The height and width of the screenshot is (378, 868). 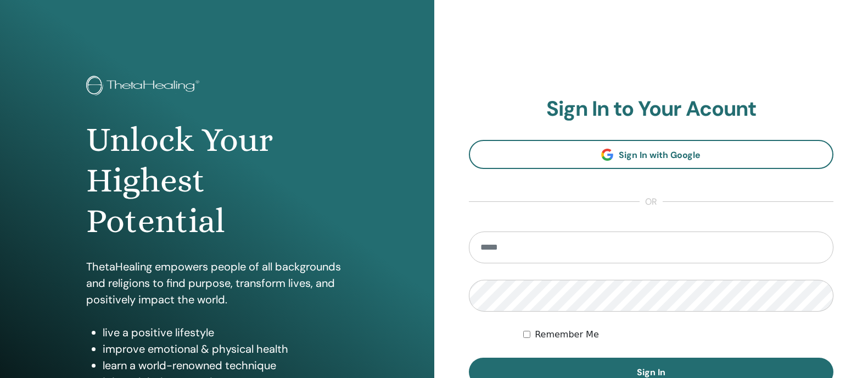 I want to click on p: ThetaHealing empowers people of all backgrounds and religions to find purpose, transform lives, a..., so click(x=217, y=283).